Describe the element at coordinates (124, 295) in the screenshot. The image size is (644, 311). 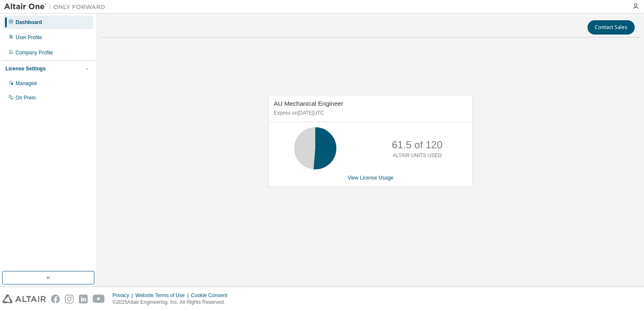
I see `div: Privacy` at that location.